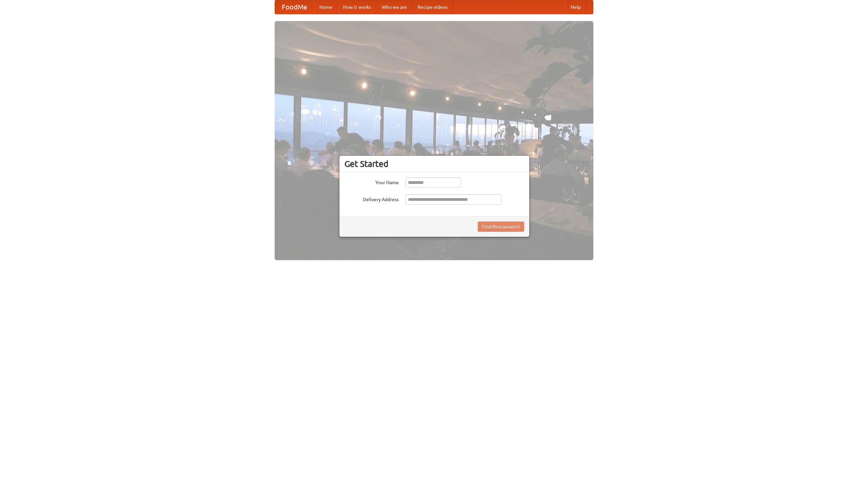  I want to click on a: FoodMe, so click(294, 7).